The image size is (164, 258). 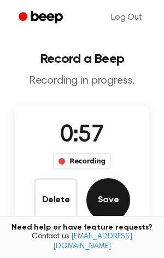 I want to click on span: 0:57, so click(x=82, y=136).